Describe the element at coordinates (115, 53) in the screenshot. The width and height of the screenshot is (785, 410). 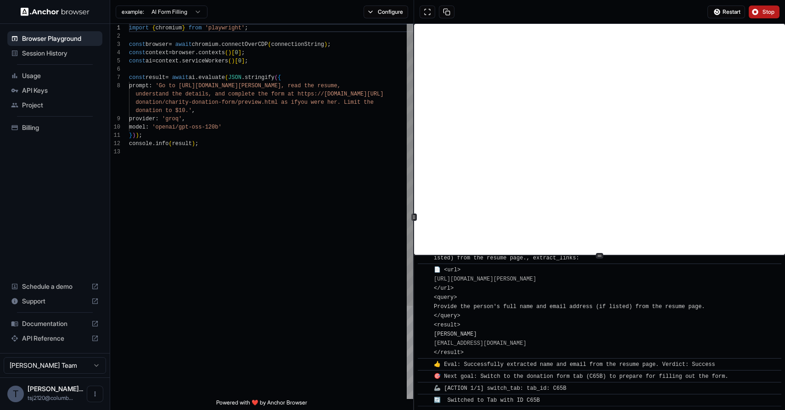
I see `div: 4` at that location.